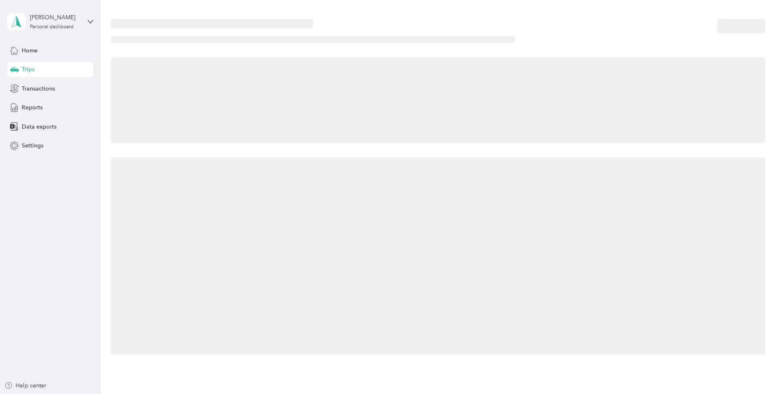 Image resolution: width=779 pixels, height=394 pixels. I want to click on div: Personal dashboard, so click(52, 27).